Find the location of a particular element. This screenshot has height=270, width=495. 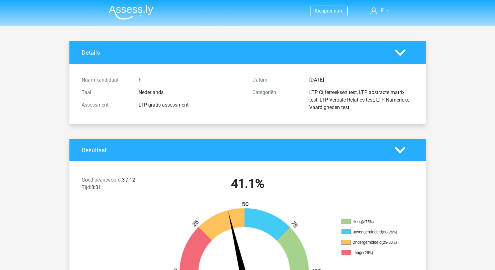

h4: Details is located at coordinates (233, 53).